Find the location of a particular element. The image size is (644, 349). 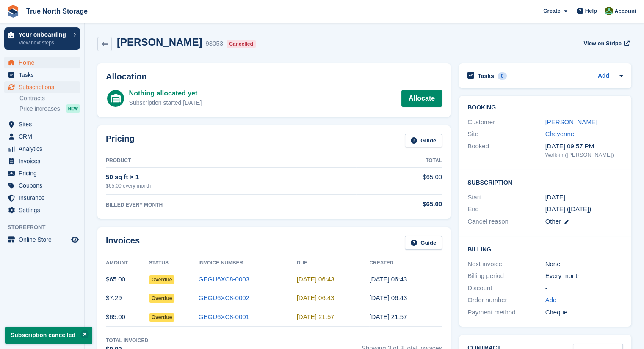

a: GEGU6XC8-0003 is located at coordinates (224, 279).